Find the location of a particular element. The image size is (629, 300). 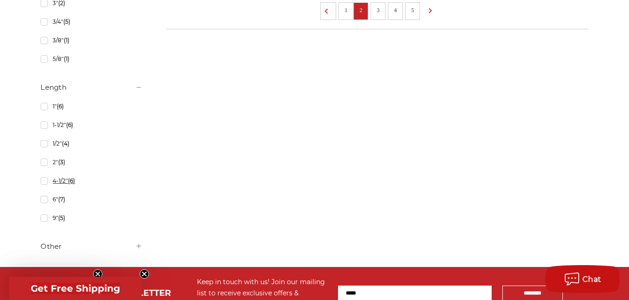

a: 3/4" is located at coordinates (91, 21).